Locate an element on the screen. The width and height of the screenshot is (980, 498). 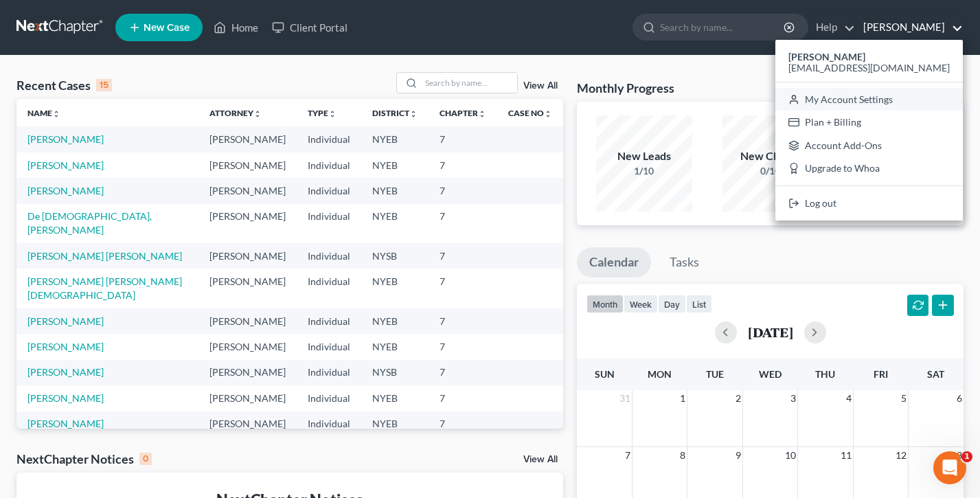
a: Upgrade to Whoa is located at coordinates (869, 169).